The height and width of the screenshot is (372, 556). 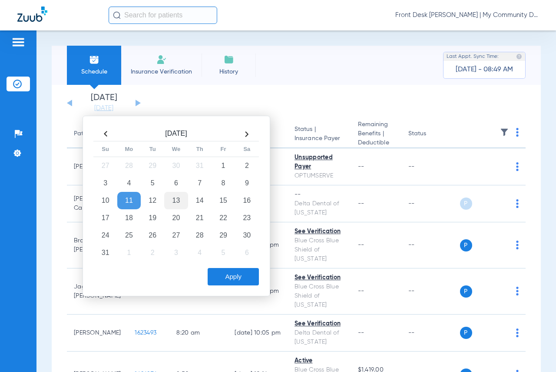 I want to click on div: OPTUMSERVE, so click(x=319, y=176).